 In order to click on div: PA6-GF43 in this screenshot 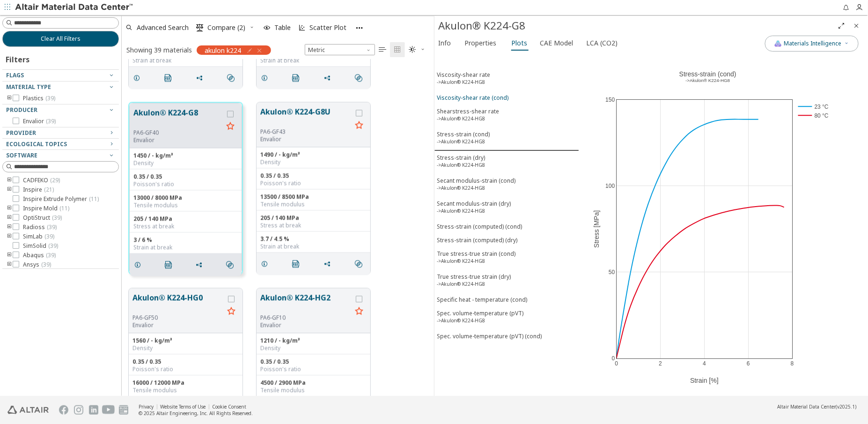, I will do `click(306, 132)`.